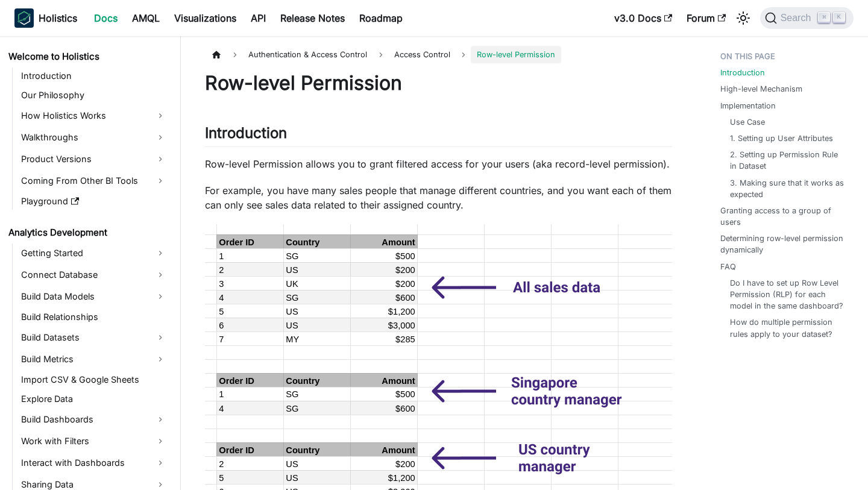  I want to click on a: Access Control, so click(422, 54).